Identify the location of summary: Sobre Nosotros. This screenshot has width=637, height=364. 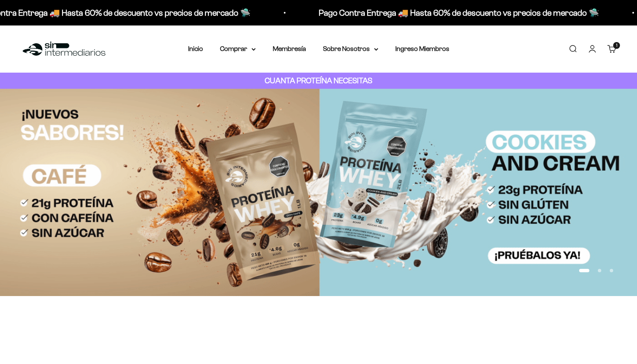
(351, 49).